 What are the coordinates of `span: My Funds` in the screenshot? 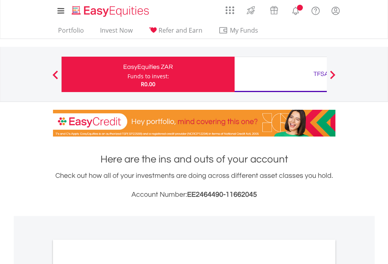 It's located at (244, 30).